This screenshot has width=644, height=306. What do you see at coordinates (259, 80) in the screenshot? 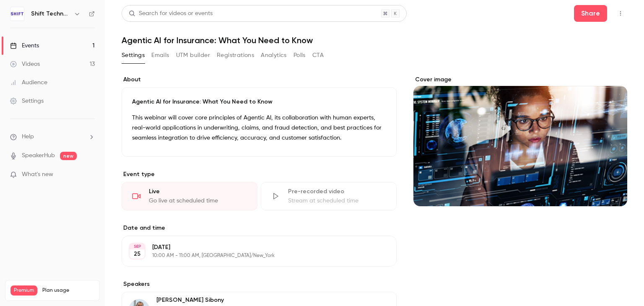
I see `label: About` at bounding box center [259, 80].